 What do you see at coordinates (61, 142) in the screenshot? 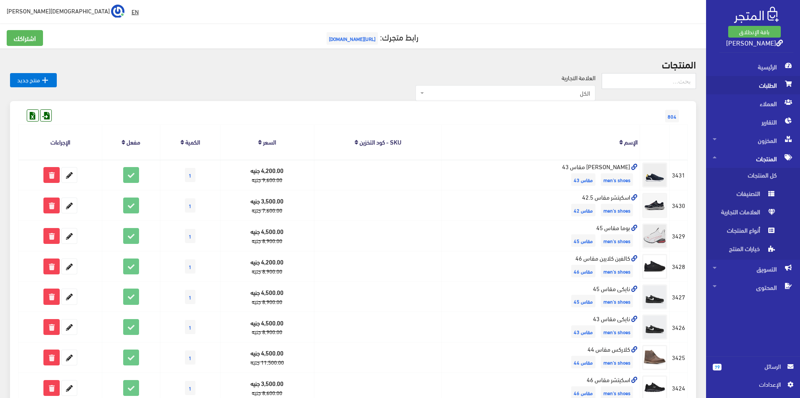
I see `th: الإجراءات` at bounding box center [61, 142].